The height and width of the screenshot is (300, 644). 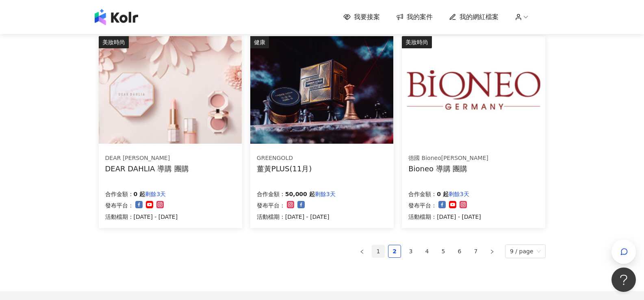 What do you see at coordinates (443, 251) in the screenshot?
I see `a: 5` at bounding box center [443, 251].